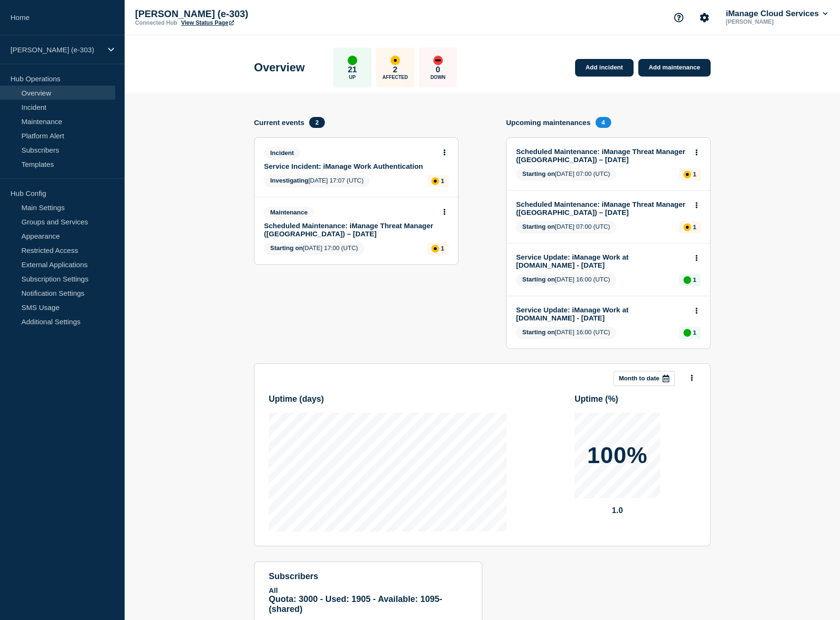  What do you see at coordinates (207, 23) in the screenshot?
I see `a: View Status Page` at bounding box center [207, 23].